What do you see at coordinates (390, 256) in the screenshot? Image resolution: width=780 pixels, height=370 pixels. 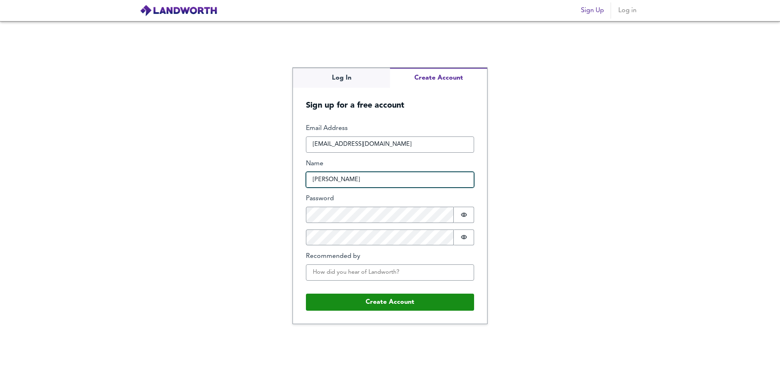 I see `label: Recommended by` at bounding box center [390, 256].